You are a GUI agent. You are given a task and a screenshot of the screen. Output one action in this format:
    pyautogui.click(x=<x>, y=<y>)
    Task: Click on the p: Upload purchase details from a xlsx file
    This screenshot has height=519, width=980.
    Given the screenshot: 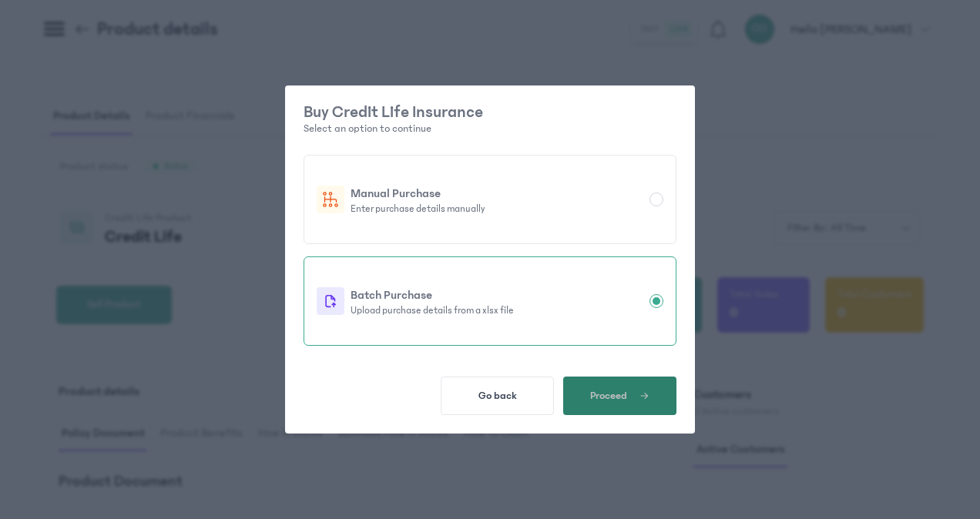 What is the action you would take?
    pyautogui.click(x=497, y=310)
    